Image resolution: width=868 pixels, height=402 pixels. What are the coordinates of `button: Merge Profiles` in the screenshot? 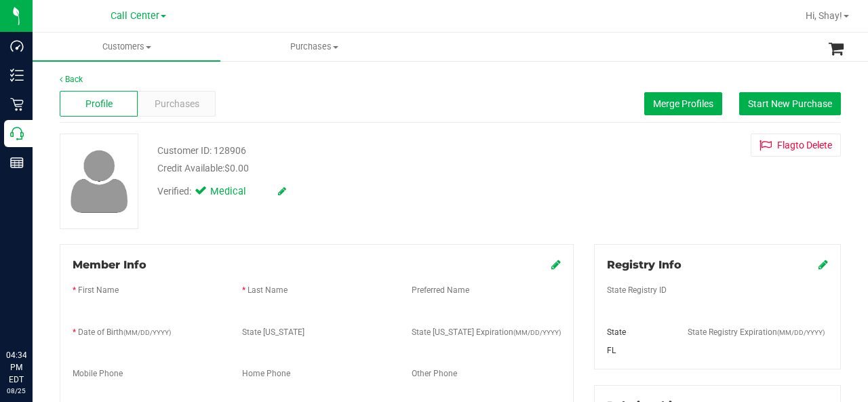 It's located at (683, 103).